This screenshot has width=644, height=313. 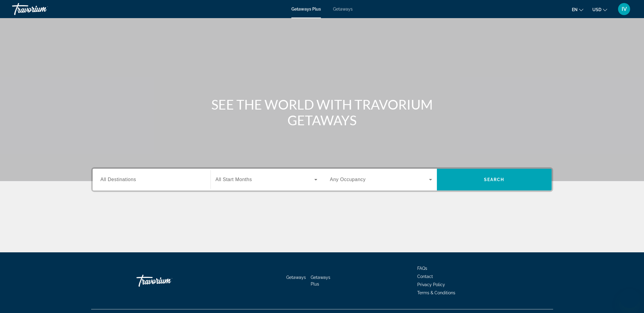 What do you see at coordinates (494, 179) in the screenshot?
I see `span: Search` at bounding box center [494, 179].